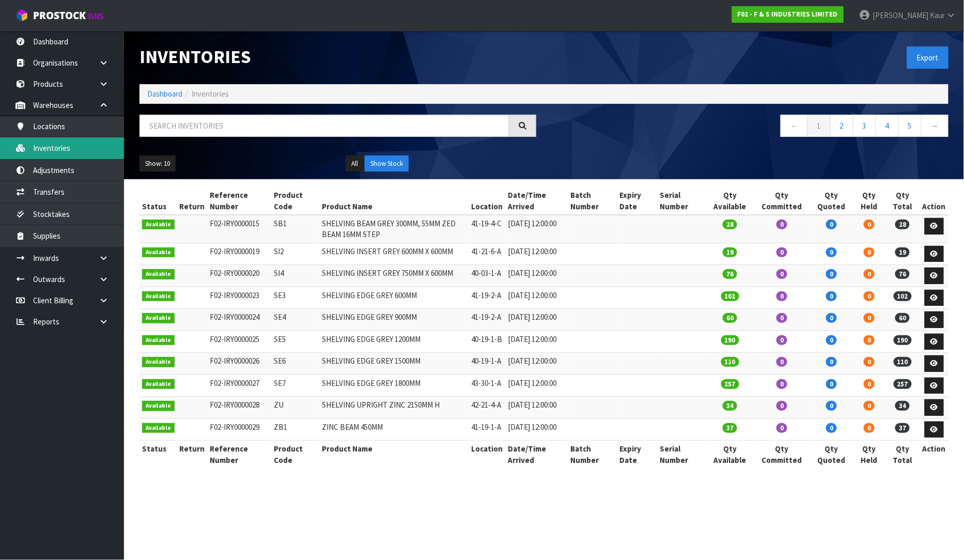 The height and width of the screenshot is (560, 964). What do you see at coordinates (240, 229) in the screenshot?
I see `td: F02-IRY0000015` at bounding box center [240, 229].